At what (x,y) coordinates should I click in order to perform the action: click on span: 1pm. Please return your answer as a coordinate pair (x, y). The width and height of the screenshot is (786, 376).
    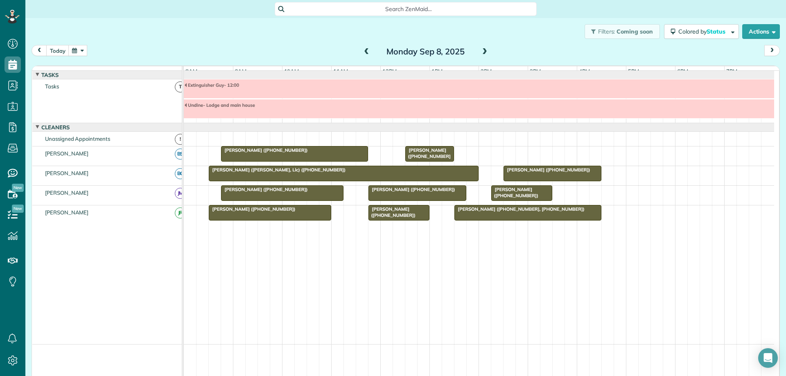
    Looking at the image, I should click on (437, 71).